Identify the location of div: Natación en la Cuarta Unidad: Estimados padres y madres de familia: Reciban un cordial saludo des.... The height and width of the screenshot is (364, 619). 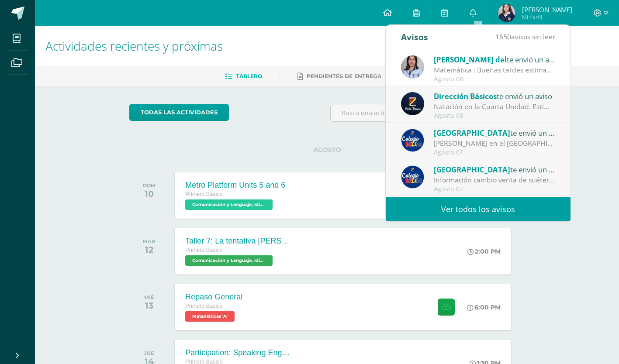
(495, 106).